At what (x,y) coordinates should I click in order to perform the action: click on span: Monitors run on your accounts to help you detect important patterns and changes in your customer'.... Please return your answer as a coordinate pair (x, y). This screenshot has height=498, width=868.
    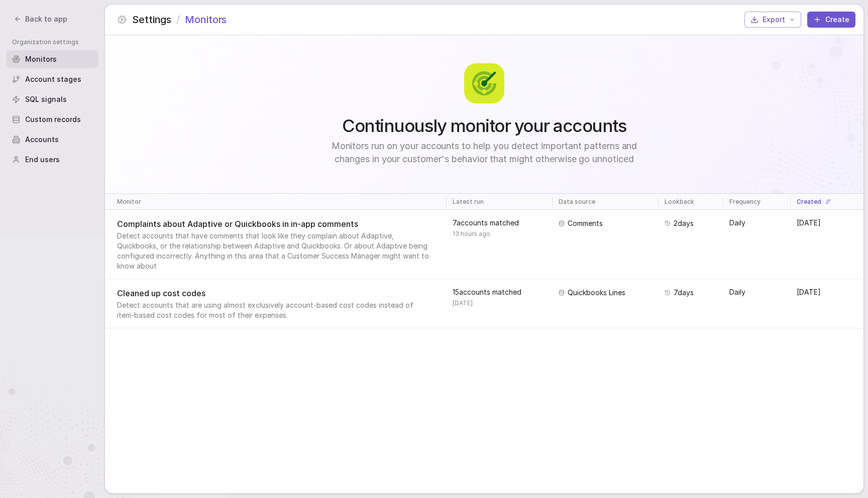
    Looking at the image, I should click on (484, 152).